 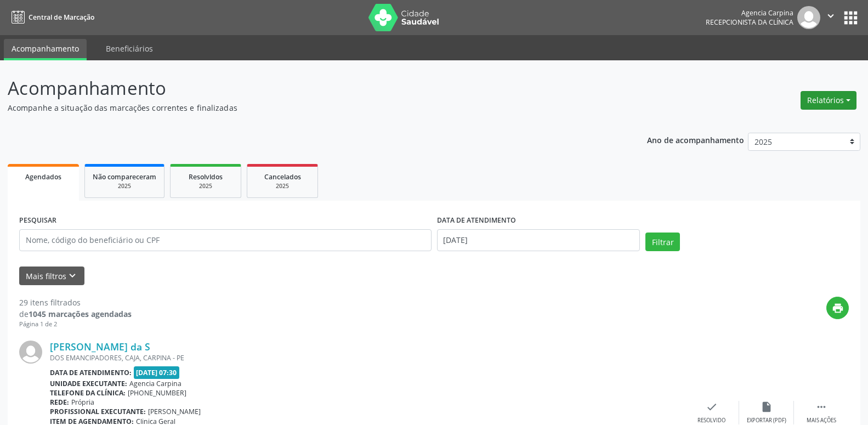 What do you see at coordinates (367, 357) in the screenshot?
I see `div: DOS EMANCIPADORES, CAJA, CARPINA - PE` at bounding box center [367, 357].